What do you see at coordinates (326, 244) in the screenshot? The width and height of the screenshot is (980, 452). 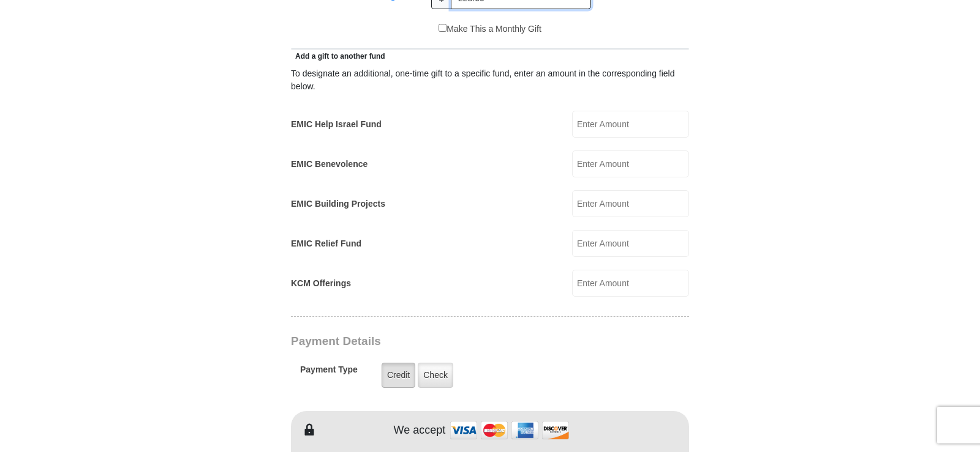 I see `label: EMIC Relief Fund` at bounding box center [326, 244].